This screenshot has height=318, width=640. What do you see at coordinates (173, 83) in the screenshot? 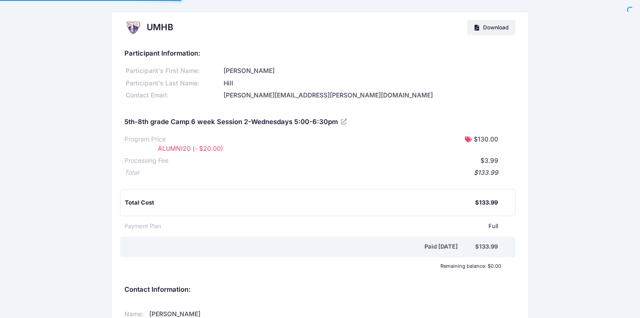
I see `div: Participant's Last Name:` at bounding box center [173, 83].